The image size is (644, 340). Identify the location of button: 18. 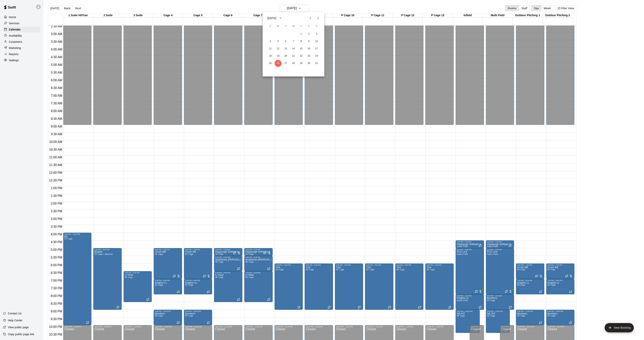
(270, 56).